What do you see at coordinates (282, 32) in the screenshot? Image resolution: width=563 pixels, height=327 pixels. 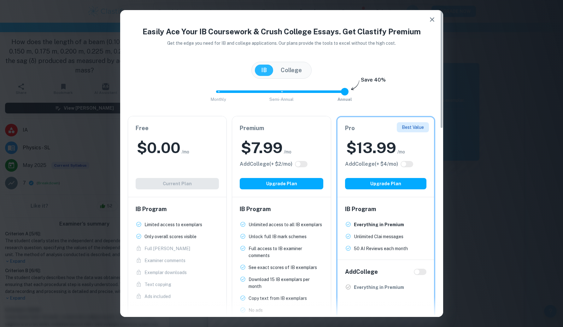 I see `h4: Easily Ace Your IB Coursework & Crush College Essays. Get Clastify Premium` at bounding box center [282, 32].